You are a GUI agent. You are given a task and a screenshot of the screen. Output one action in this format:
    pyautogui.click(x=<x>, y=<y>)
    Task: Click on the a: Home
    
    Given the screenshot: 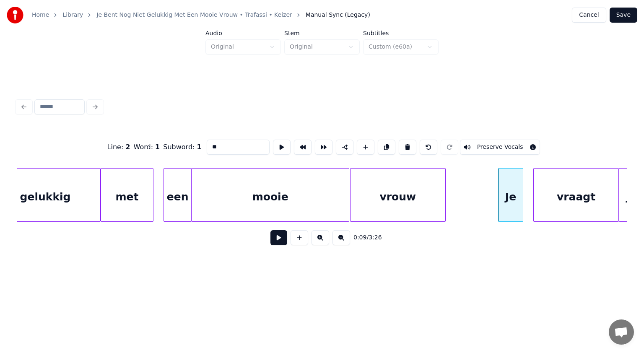 What is the action you would take?
    pyautogui.click(x=40, y=15)
    